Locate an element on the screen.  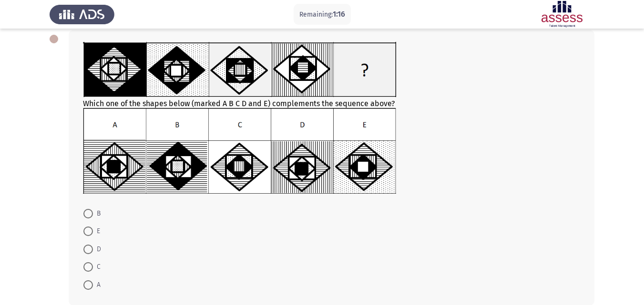
span: E is located at coordinates (96, 231).